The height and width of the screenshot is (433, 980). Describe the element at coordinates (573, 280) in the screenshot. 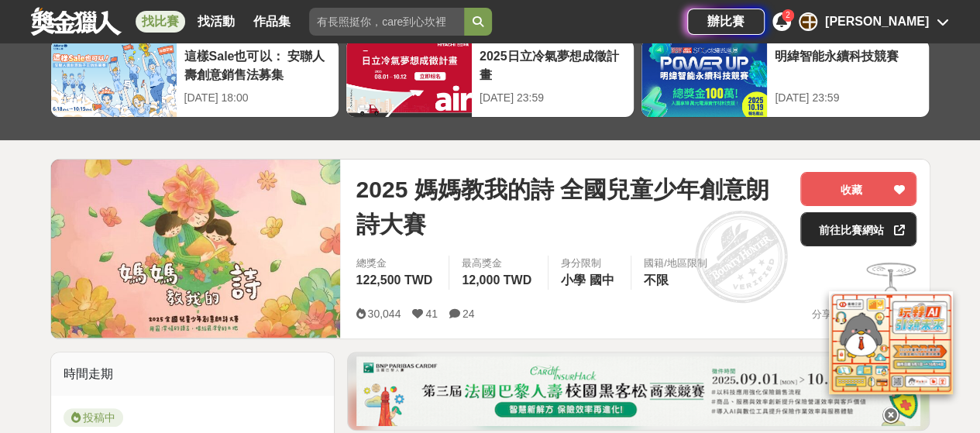

I see `span: 小學` at that location.